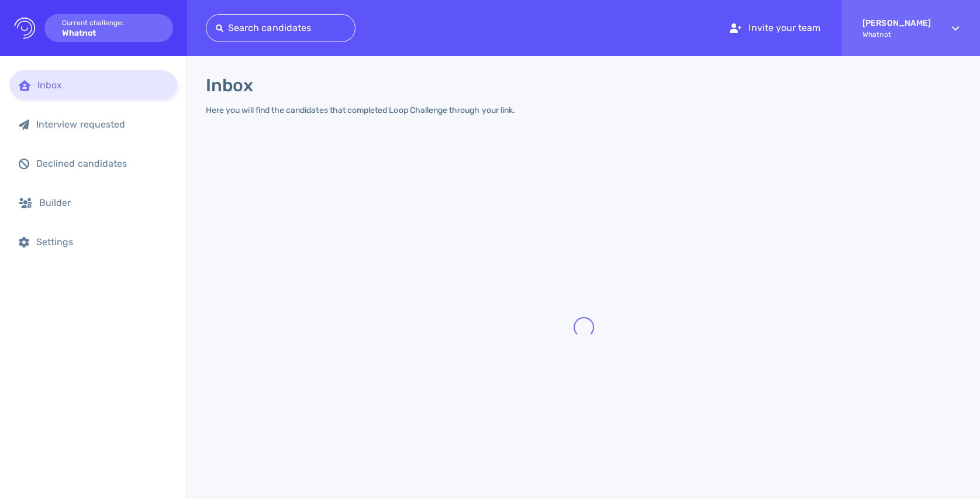  I want to click on span: Whatnot, so click(896, 35).